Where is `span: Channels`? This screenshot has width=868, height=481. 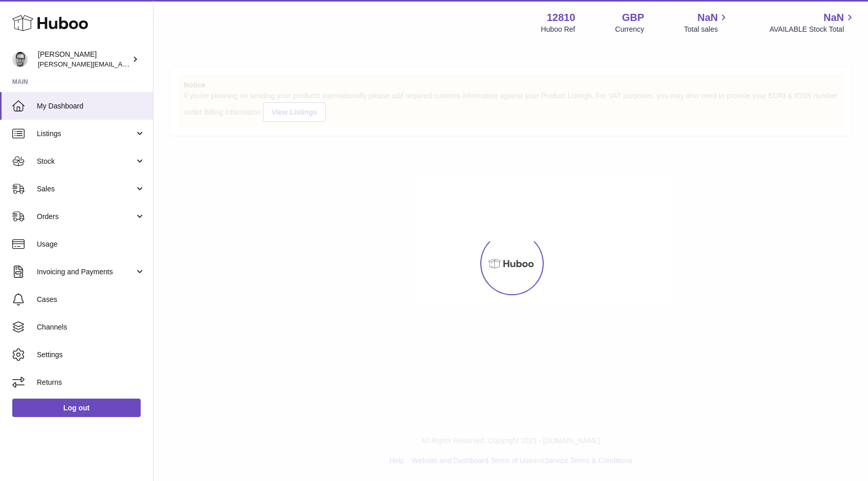
span: Channels is located at coordinates (91, 327).